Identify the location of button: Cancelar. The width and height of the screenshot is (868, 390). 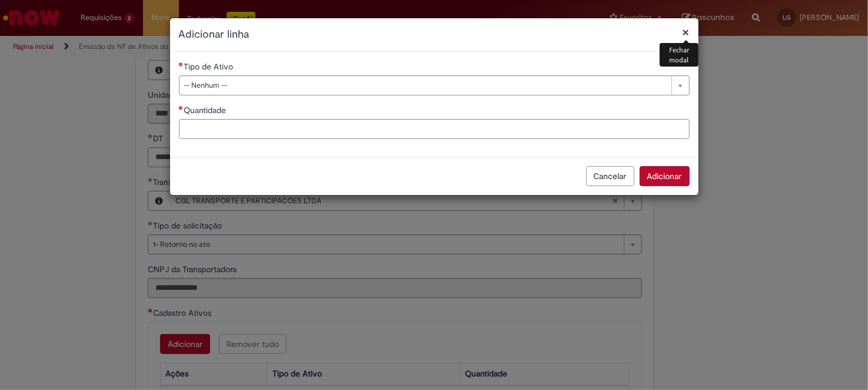
(610, 176).